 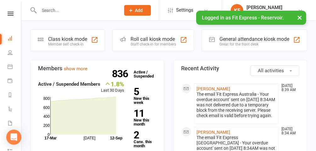 I want to click on a: 11New this month, so click(x=145, y=118).